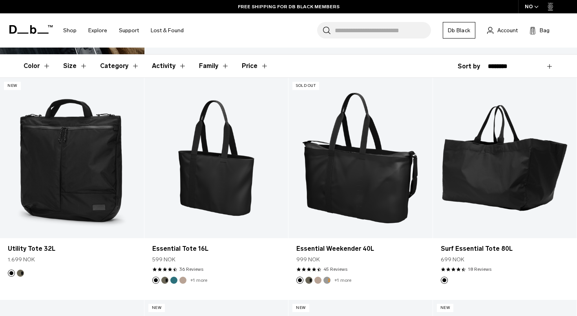  What do you see at coordinates (123, 30) in the screenshot?
I see `nav: Main Navigation` at bounding box center [123, 30].